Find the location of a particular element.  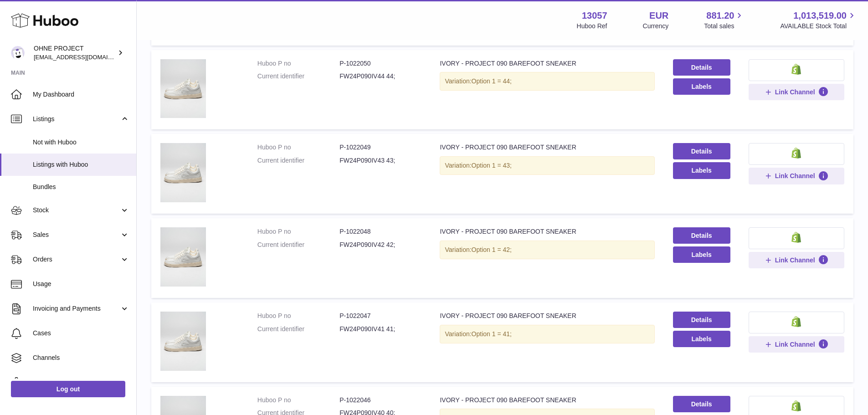

span: Total sales is located at coordinates (724, 26).